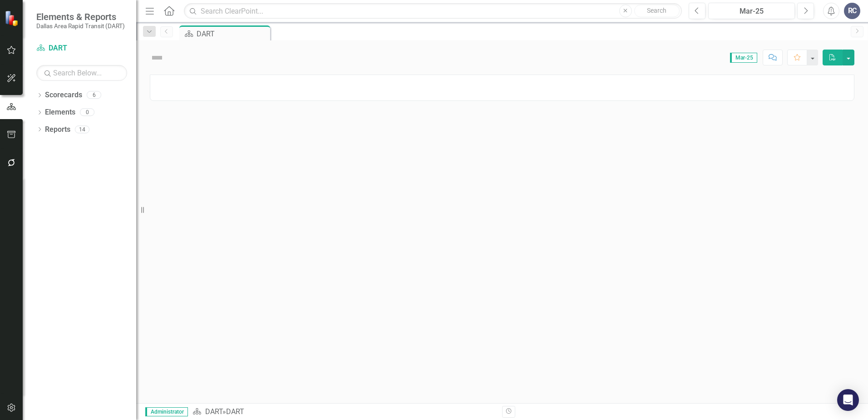 Image resolution: width=868 pixels, height=420 pixels. What do you see at coordinates (852, 11) in the screenshot?
I see `div: RC` at bounding box center [852, 11].